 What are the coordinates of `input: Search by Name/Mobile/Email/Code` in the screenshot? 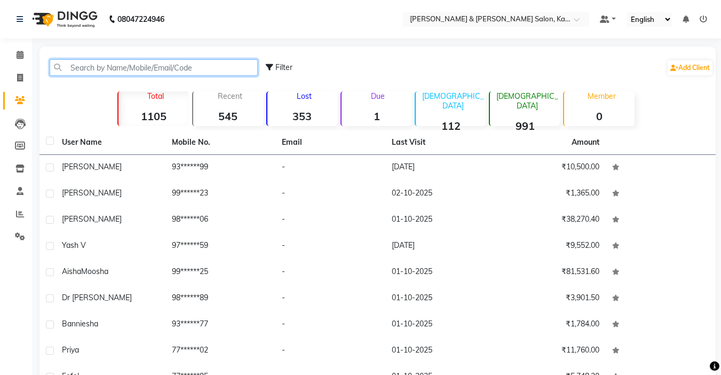 It's located at (154, 67).